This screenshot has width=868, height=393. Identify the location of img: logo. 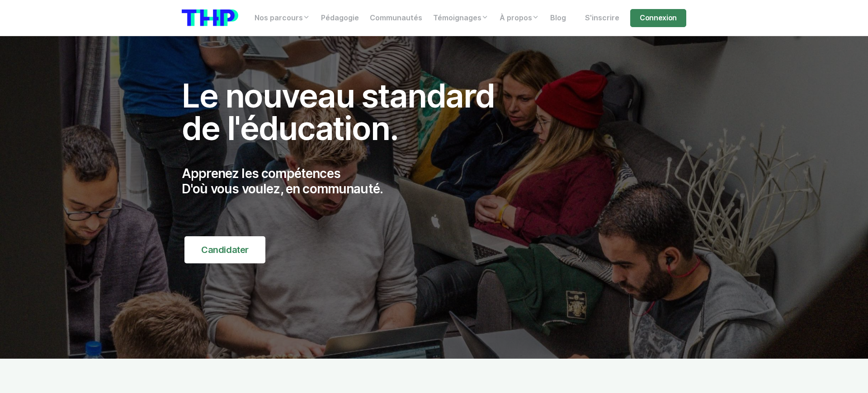
(210, 17).